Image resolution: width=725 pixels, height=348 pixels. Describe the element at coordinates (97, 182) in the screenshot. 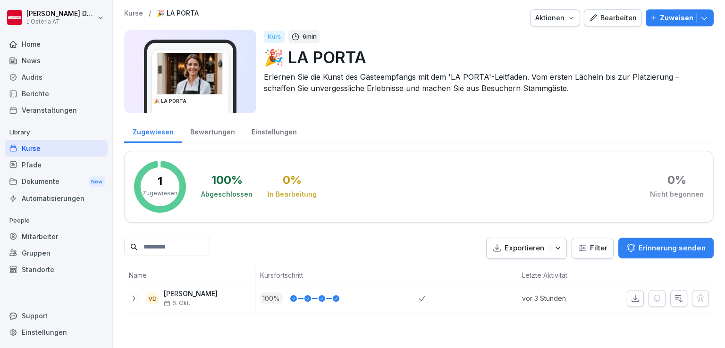

I see `div: New` at that location.